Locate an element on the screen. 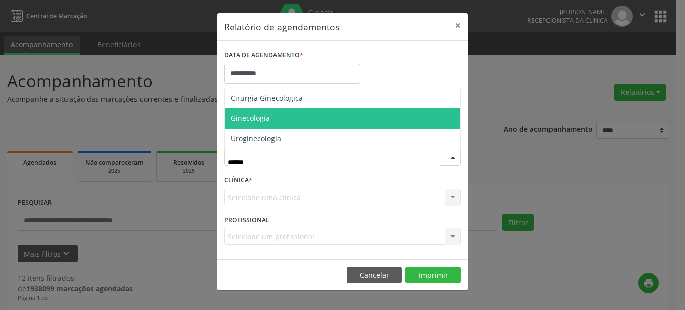 The height and width of the screenshot is (310, 685). label: PROFISSIONAL is located at coordinates (247, 220).